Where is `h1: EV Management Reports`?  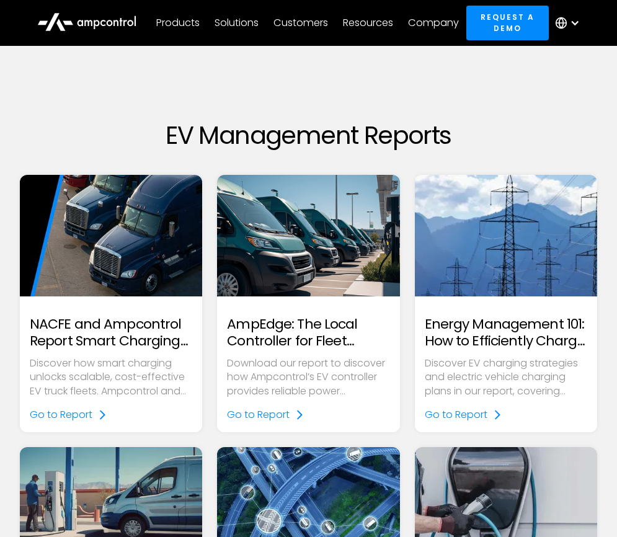
h1: EV Management Reports is located at coordinates (308, 135).